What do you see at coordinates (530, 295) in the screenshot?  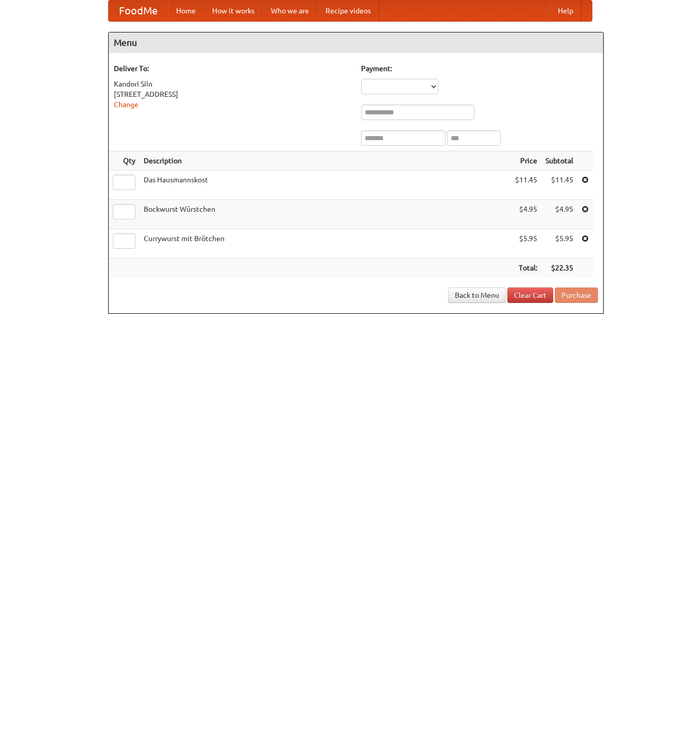 I see `a: Clear Cart` at bounding box center [530, 295].